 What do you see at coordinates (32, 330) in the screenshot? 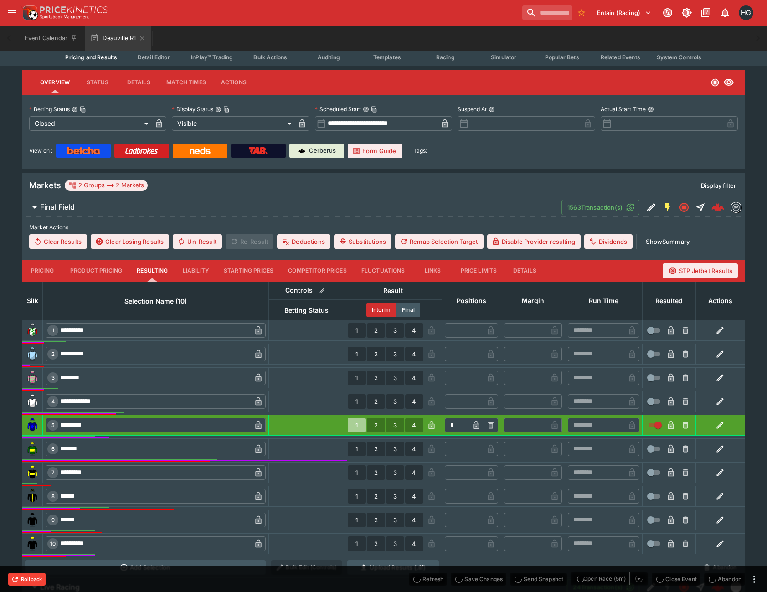
I see `img: runner 1` at bounding box center [32, 330].